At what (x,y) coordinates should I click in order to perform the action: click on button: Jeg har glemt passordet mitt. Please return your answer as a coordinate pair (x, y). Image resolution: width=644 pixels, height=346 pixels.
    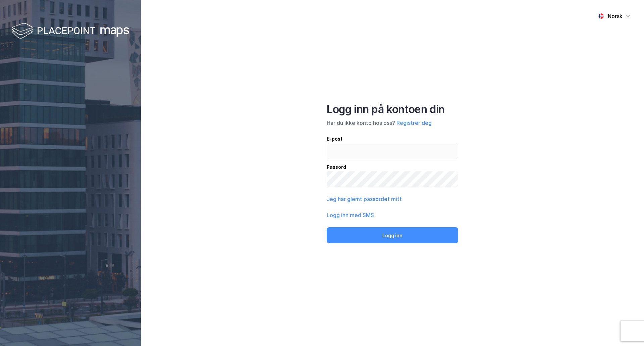
    Looking at the image, I should click on (364, 199).